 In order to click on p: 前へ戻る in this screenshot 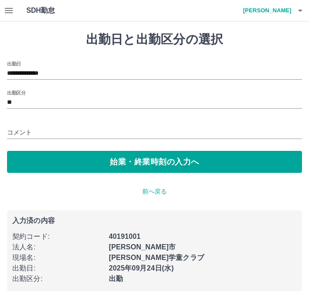, I will do `click(155, 191)`.